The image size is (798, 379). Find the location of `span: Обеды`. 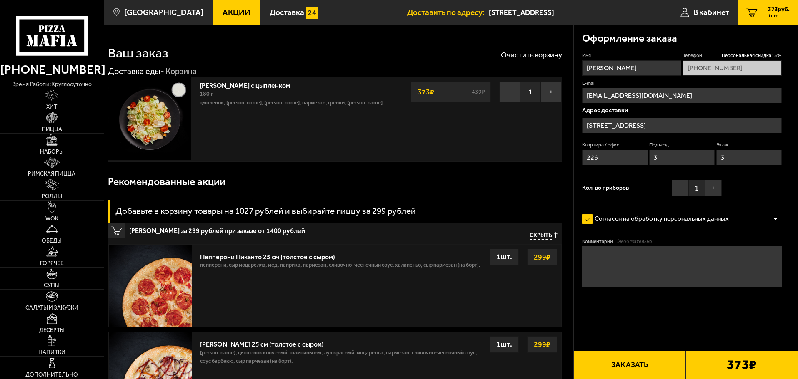

span: Обеды is located at coordinates (52, 241).